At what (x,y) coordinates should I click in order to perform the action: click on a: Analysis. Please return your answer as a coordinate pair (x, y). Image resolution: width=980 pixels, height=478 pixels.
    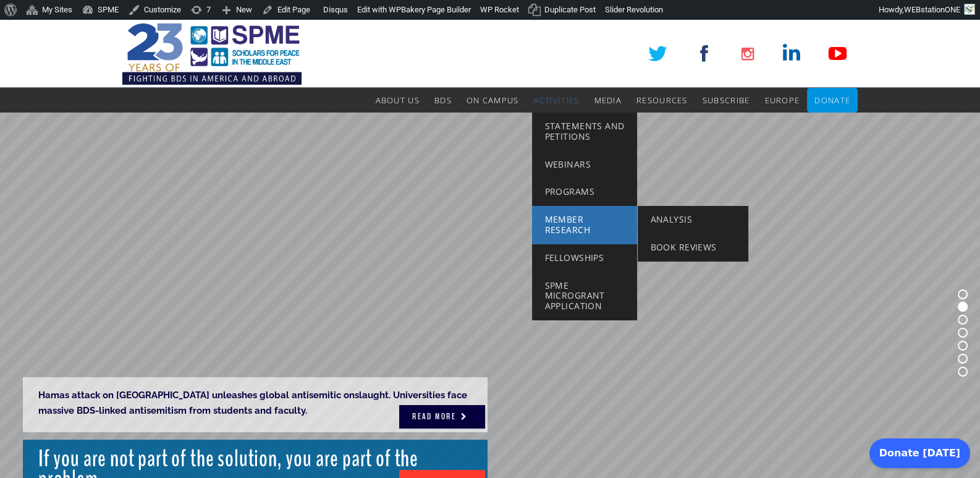
    Looking at the image, I should click on (693, 220).